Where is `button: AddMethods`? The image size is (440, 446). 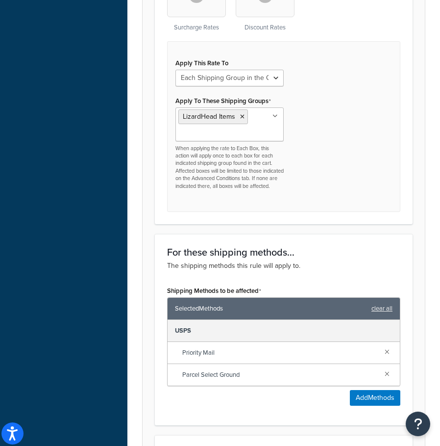
button: AddMethods is located at coordinates (375, 398).